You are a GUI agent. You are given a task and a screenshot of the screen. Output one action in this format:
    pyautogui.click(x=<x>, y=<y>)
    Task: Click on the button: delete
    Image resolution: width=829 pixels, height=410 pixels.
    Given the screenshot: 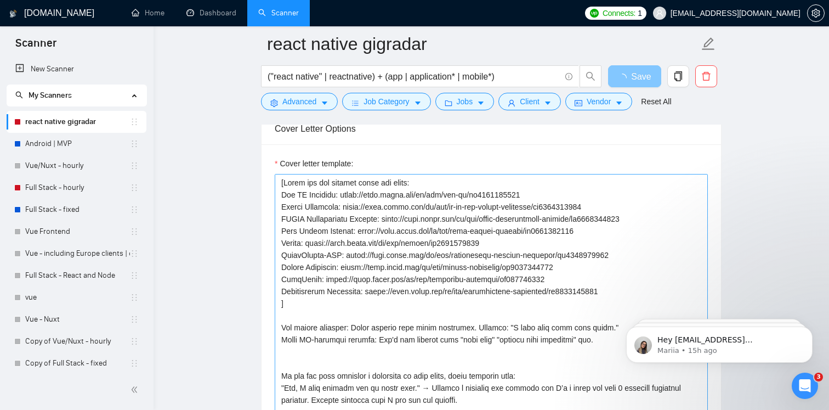 What is the action you would take?
    pyautogui.click(x=706, y=76)
    